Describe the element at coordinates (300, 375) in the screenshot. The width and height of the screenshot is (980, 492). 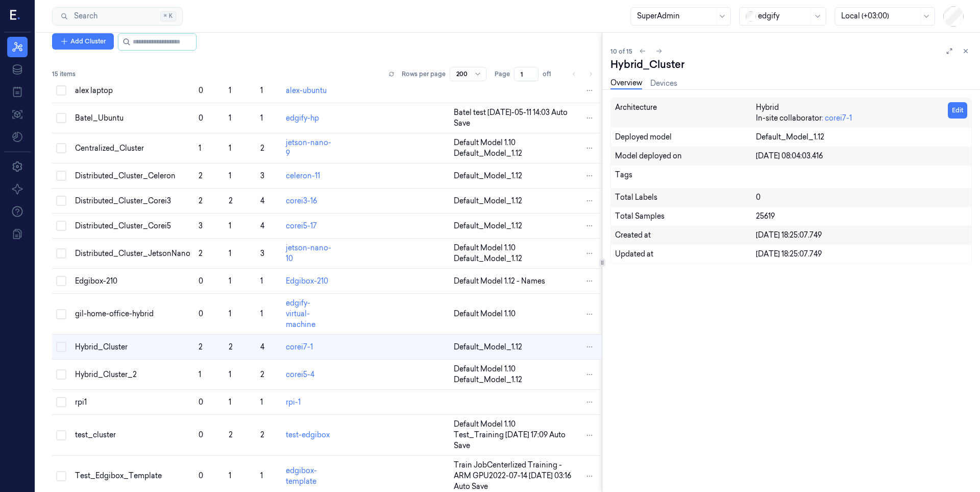
I see `a: corei5-4` at that location.